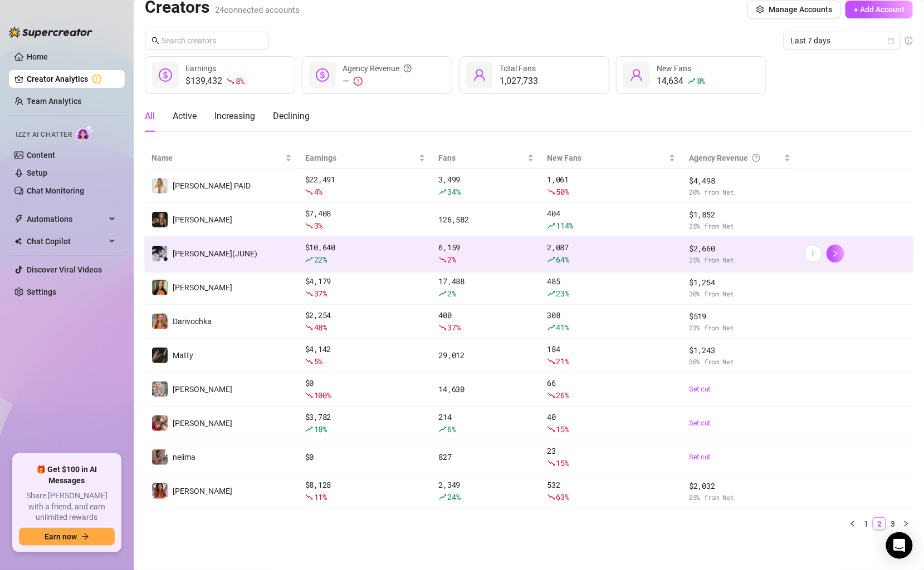 Image resolution: width=924 pixels, height=570 pixels. What do you see at coordinates (739, 424) in the screenshot?
I see `a: Set cut` at bounding box center [739, 424].